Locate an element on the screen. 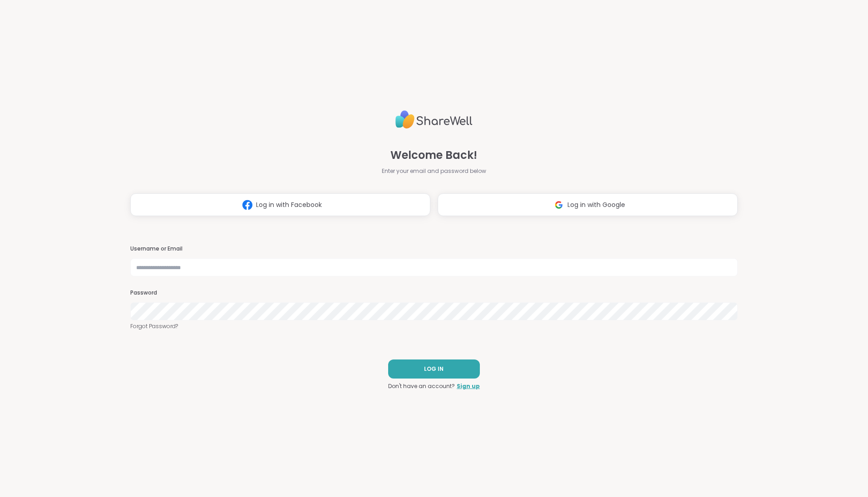 The width and height of the screenshot is (868, 497). span: Welcome Back! is located at coordinates (434, 155).